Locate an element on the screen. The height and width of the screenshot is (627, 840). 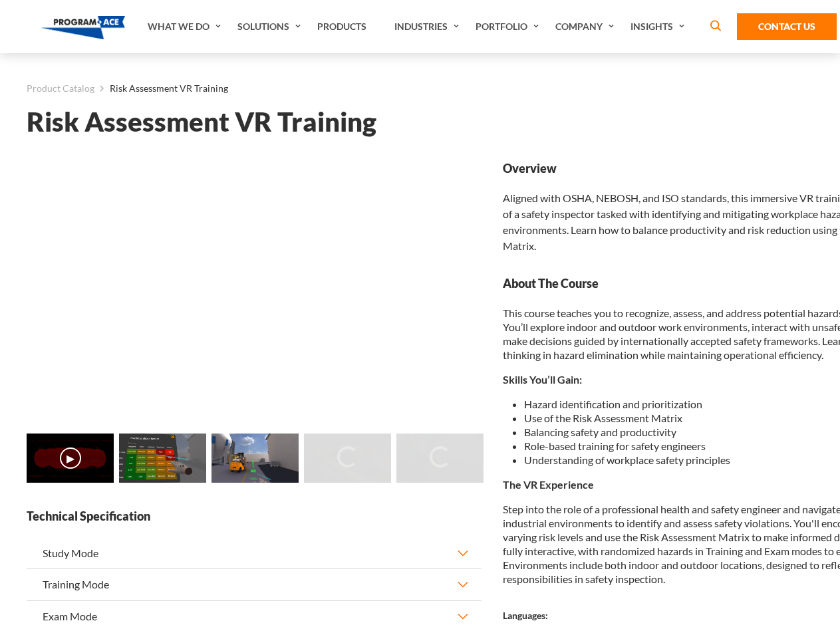
li: Risk Assessment VR Training is located at coordinates (161, 89).